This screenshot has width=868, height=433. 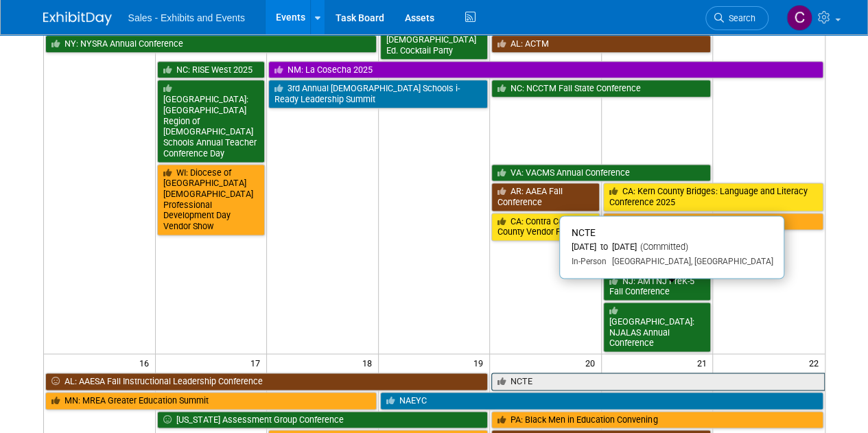 I want to click on span: 20, so click(x=593, y=363).